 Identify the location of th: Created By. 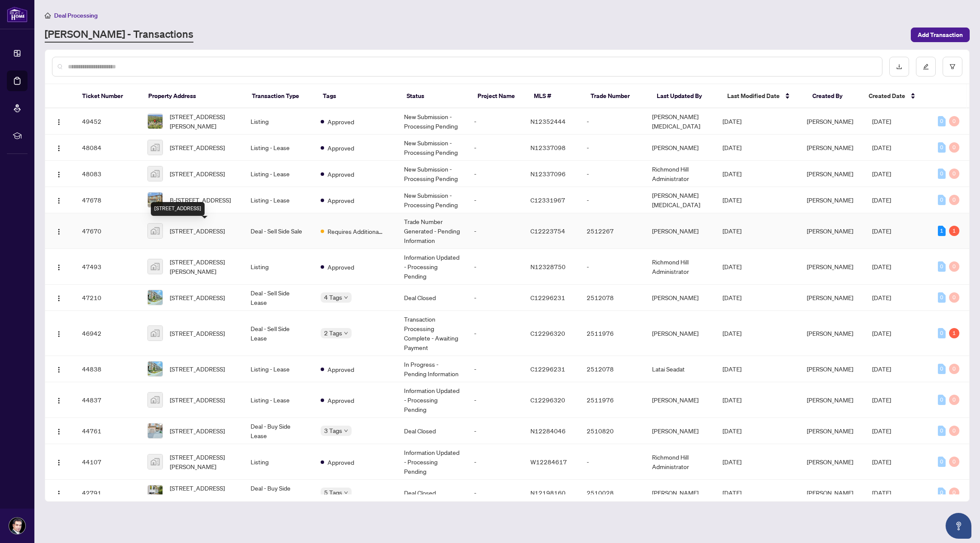
(834, 96).